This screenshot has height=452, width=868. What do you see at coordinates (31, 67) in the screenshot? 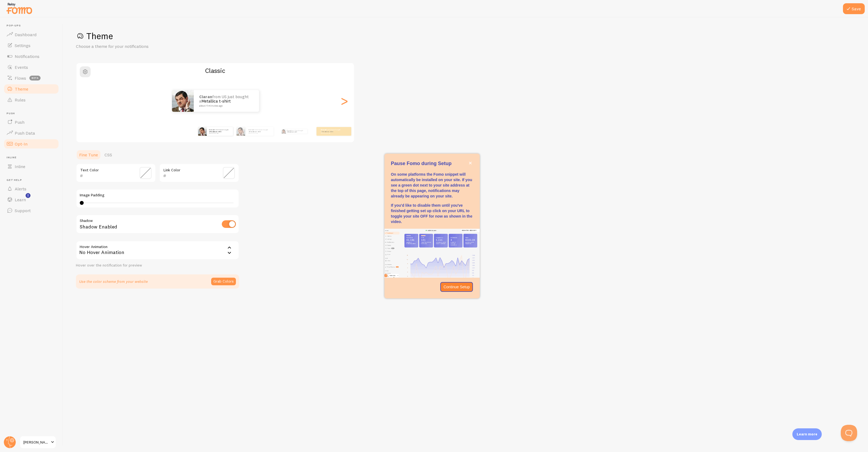
I see `a: Events` at bounding box center [31, 67].